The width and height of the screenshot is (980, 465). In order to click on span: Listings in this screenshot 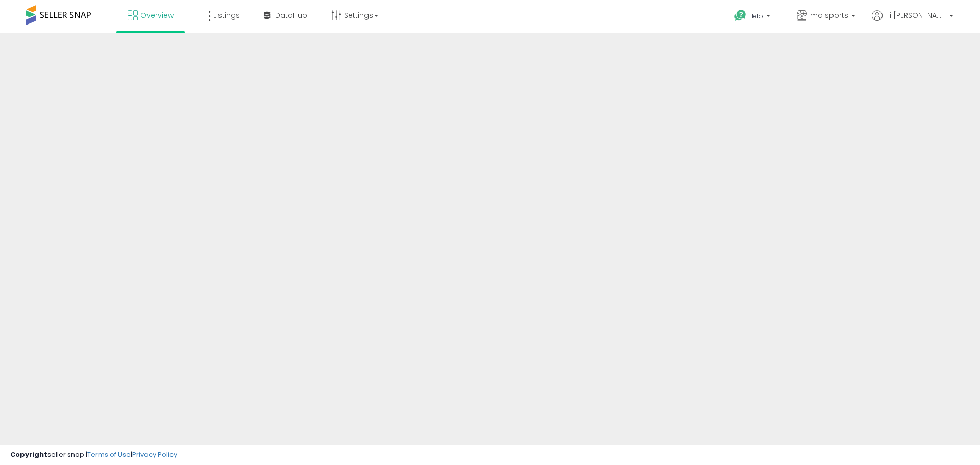, I will do `click(226, 15)`.